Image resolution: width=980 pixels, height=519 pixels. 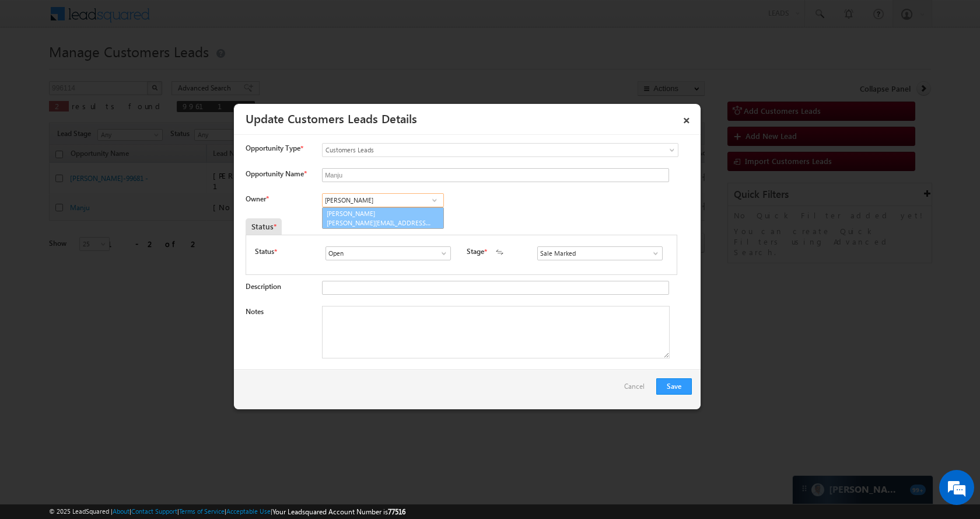 I want to click on div: Minimize live chat window, so click(x=205, y=20).